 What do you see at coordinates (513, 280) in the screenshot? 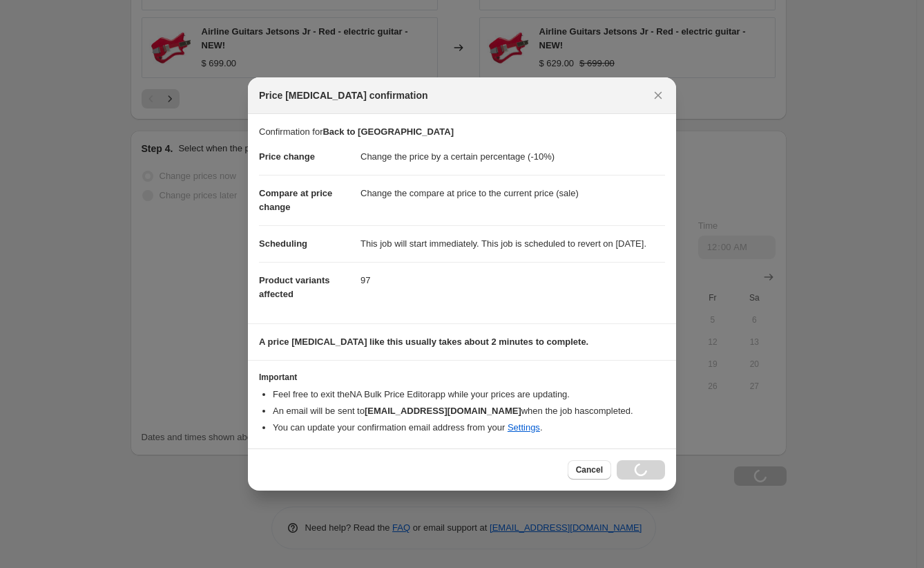
I see `dd: 97` at bounding box center [513, 280].